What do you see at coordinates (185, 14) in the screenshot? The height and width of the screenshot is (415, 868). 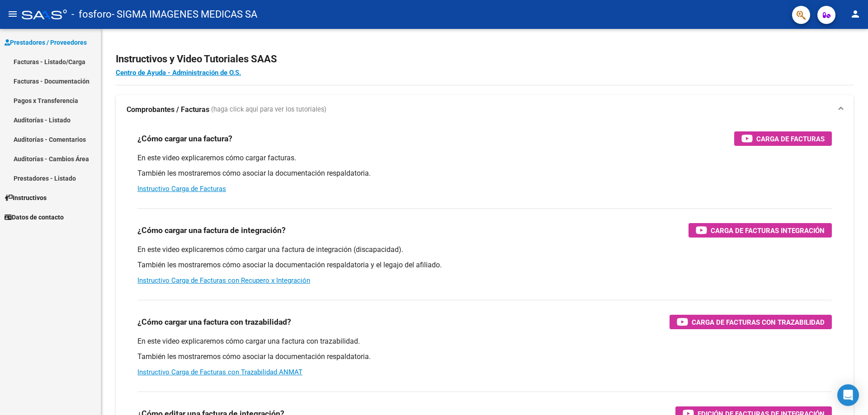 I see `span: - SIGMA IMAGENES MEDICAS SA` at bounding box center [185, 14].